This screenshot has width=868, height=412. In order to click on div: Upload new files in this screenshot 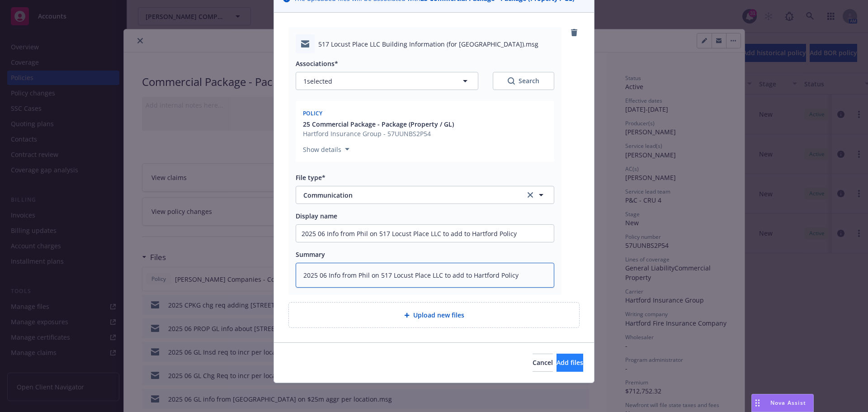, I will do `click(434, 315)`.